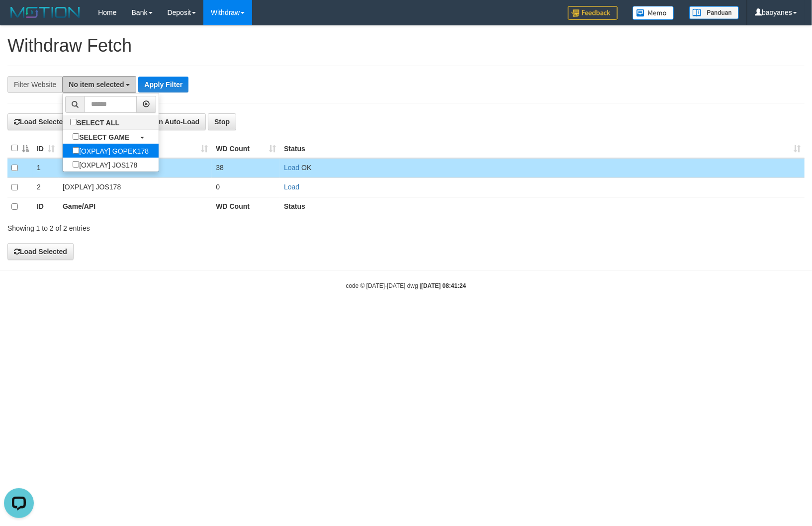  What do you see at coordinates (306, 168) in the screenshot?
I see `span: OK` at bounding box center [306, 168].